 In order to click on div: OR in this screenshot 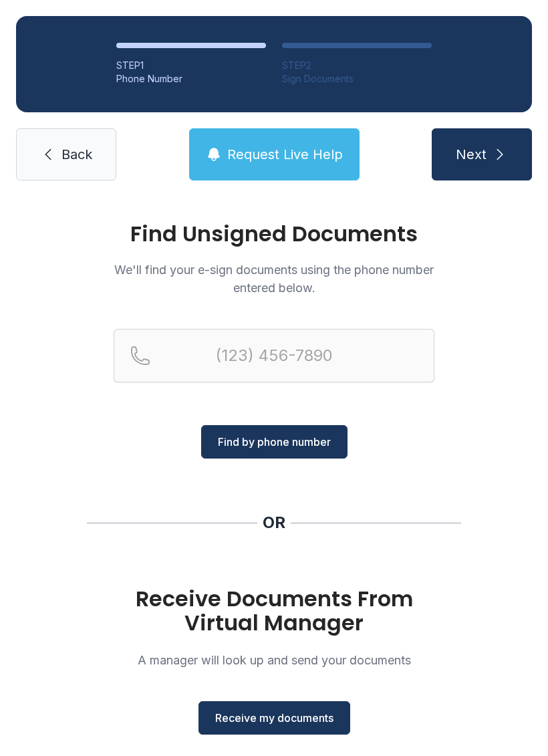, I will do `click(274, 523)`.